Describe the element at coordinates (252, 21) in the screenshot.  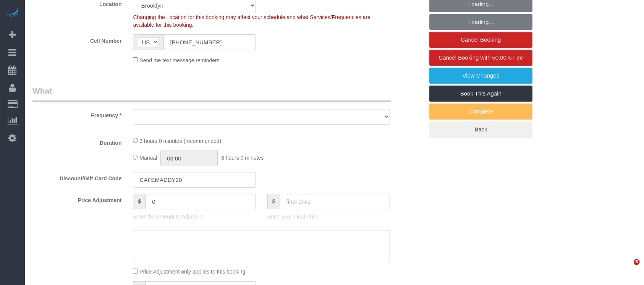
I see `span: Changing the Location for this booking may affect your schedule and what Services/Frequencies are...` at that location.